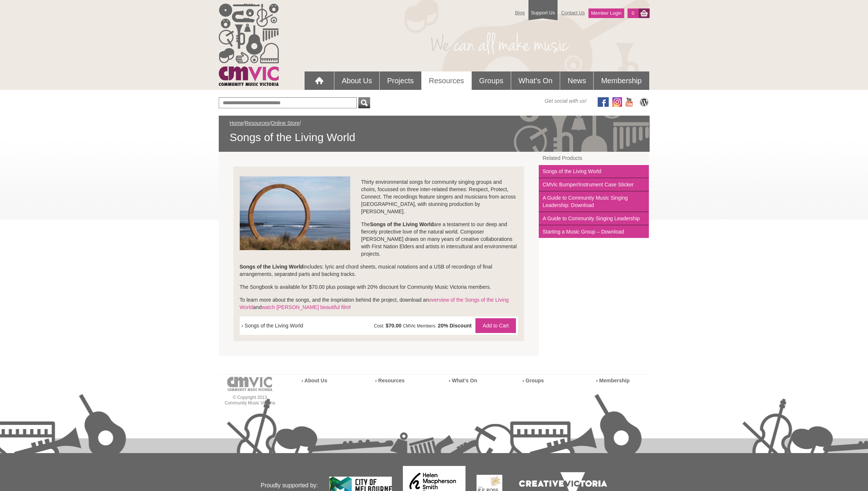 The width and height of the screenshot is (868, 491). I want to click on a: News, so click(577, 81).